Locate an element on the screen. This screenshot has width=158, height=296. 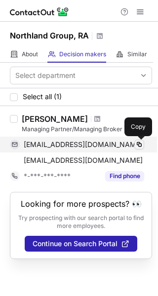
span: Continue on Search Portal is located at coordinates (75, 244).